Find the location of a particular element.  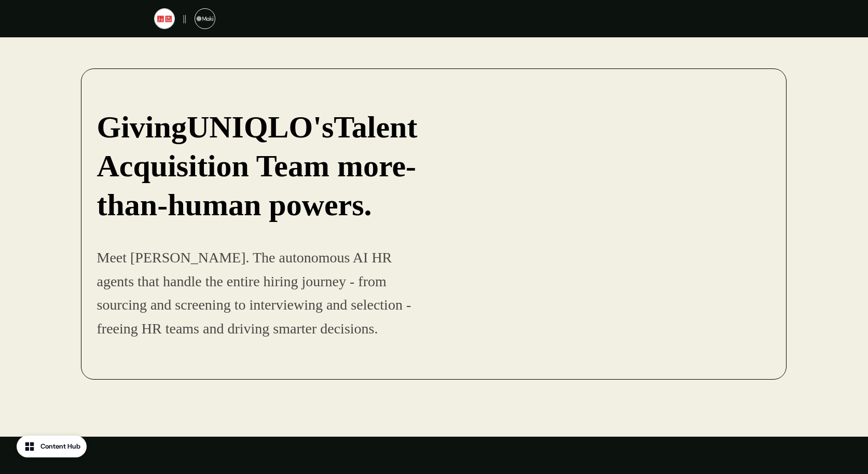

strong: Talent Acquisition Team more-than-human powers. is located at coordinates (257, 166).